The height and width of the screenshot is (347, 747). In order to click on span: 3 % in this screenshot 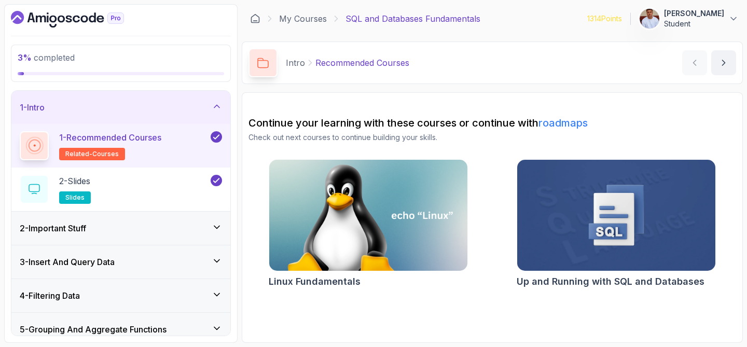, I will do `click(24, 58)`.